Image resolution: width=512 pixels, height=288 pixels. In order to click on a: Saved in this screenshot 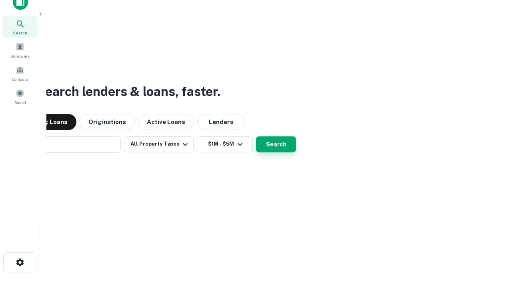, I will do `click(20, 96)`.